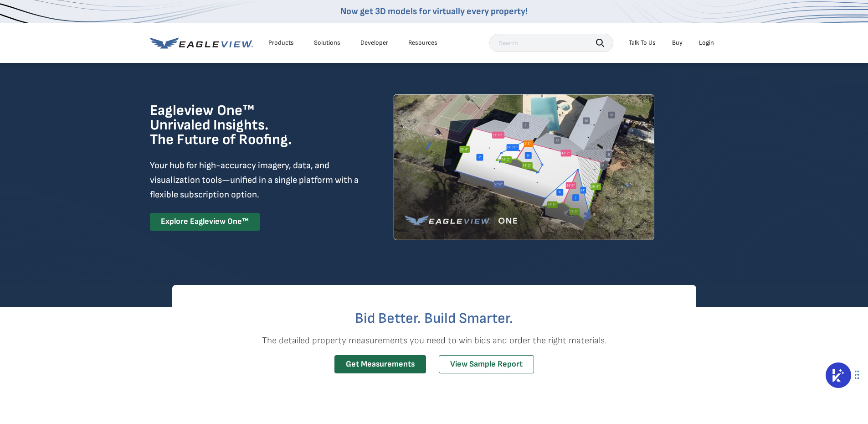 The width and height of the screenshot is (868, 424). What do you see at coordinates (642, 43) in the screenshot?
I see `div: Talk To Us` at bounding box center [642, 43].